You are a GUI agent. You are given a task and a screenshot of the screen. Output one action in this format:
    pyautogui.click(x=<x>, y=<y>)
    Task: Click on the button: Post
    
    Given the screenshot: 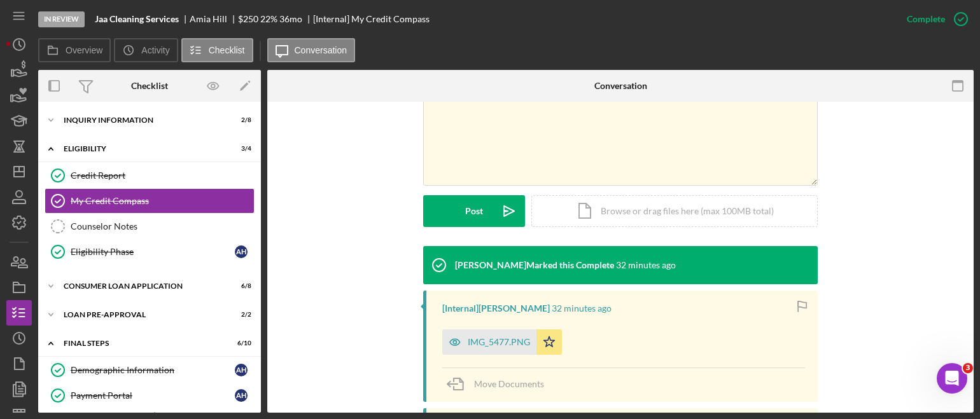 What is the action you would take?
    pyautogui.click(x=475, y=211)
    